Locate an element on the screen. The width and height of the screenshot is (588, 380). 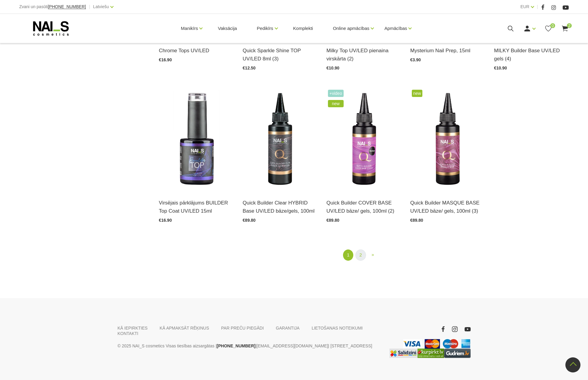
a: https://www.gudriem.lv/veikali/lv is located at coordinates (457, 353).